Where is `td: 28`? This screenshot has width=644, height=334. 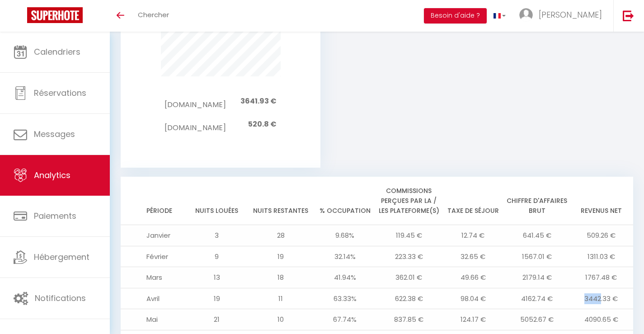
td: 28 is located at coordinates (281, 235).